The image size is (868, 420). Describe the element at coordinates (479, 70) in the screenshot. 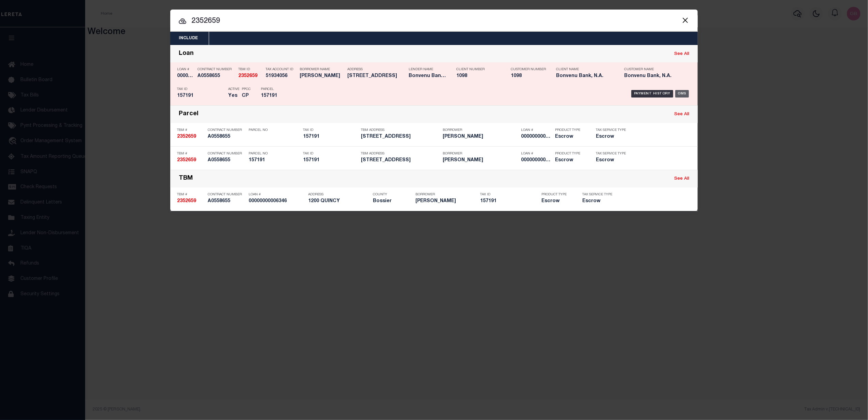

I see `p: Client Number` at that location.